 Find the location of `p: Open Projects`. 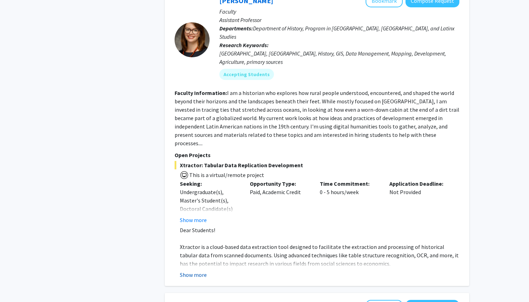

p: Open Projects is located at coordinates (317, 155).